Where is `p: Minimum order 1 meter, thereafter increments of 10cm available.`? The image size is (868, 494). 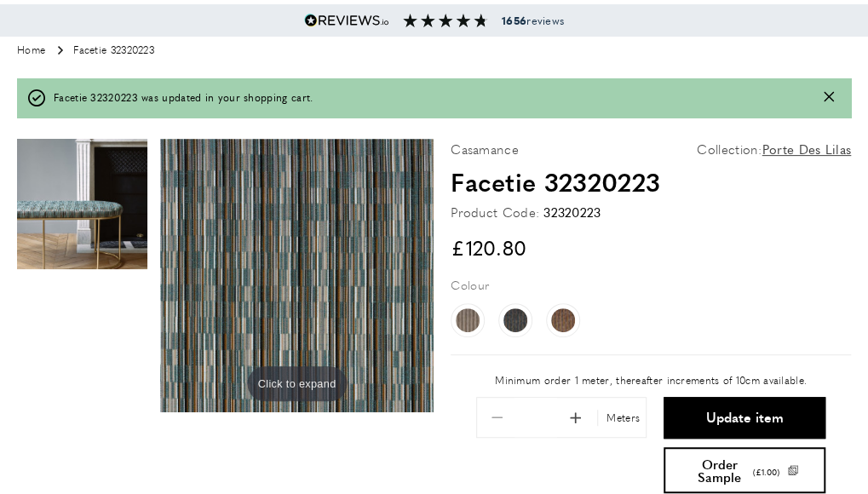
p: Minimum order 1 meter, thereafter increments of 10cm available. is located at coordinates (651, 381).